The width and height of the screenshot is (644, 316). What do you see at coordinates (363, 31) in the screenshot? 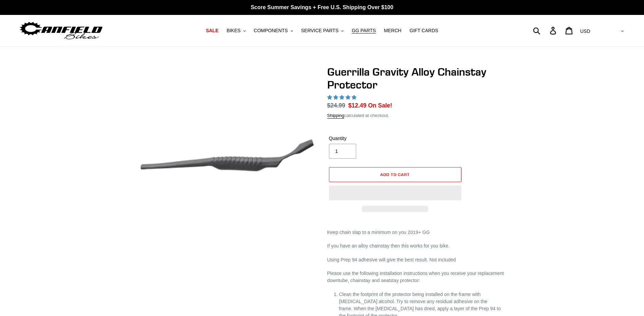
I see `span: GG PARTS` at bounding box center [363, 31].